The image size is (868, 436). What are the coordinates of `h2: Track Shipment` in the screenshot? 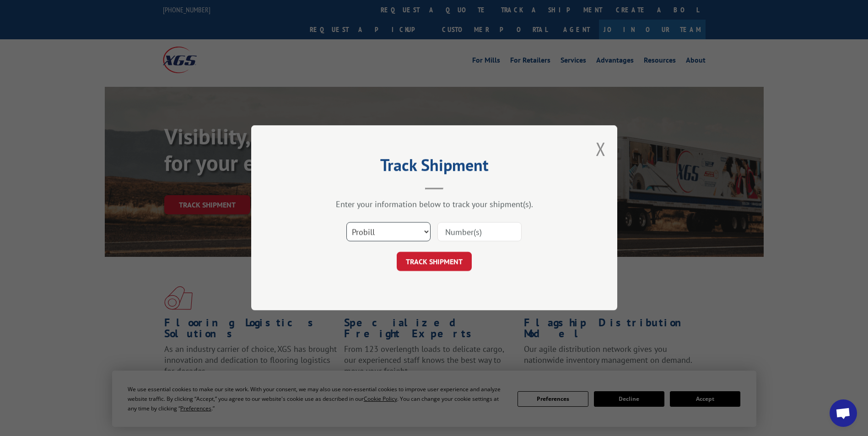 It's located at (434, 168).